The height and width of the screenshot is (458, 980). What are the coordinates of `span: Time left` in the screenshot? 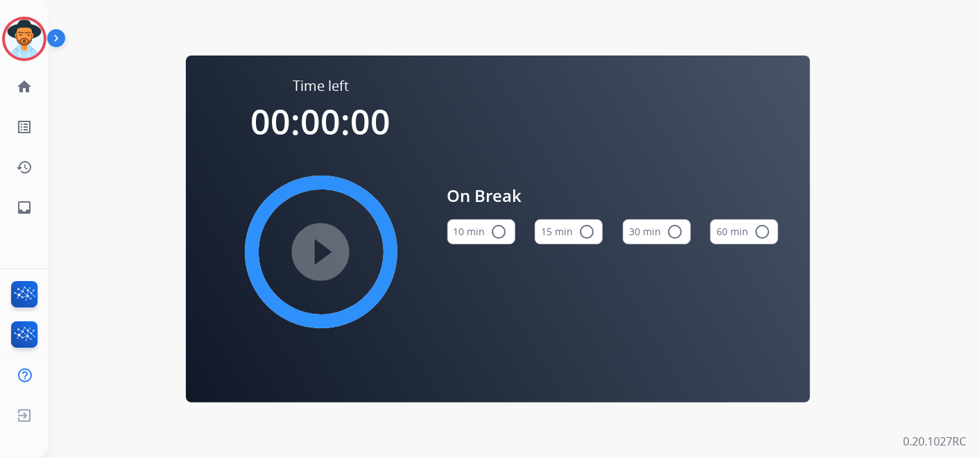 It's located at (320, 86).